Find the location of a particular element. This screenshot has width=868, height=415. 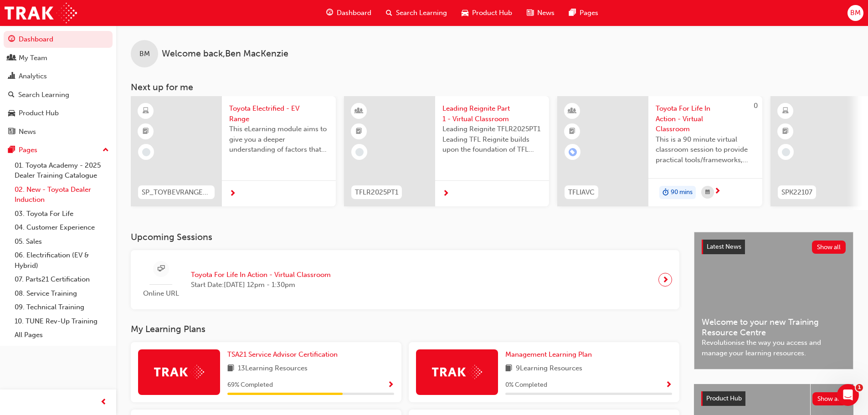

a: guage-iconDashboard is located at coordinates (349, 13).